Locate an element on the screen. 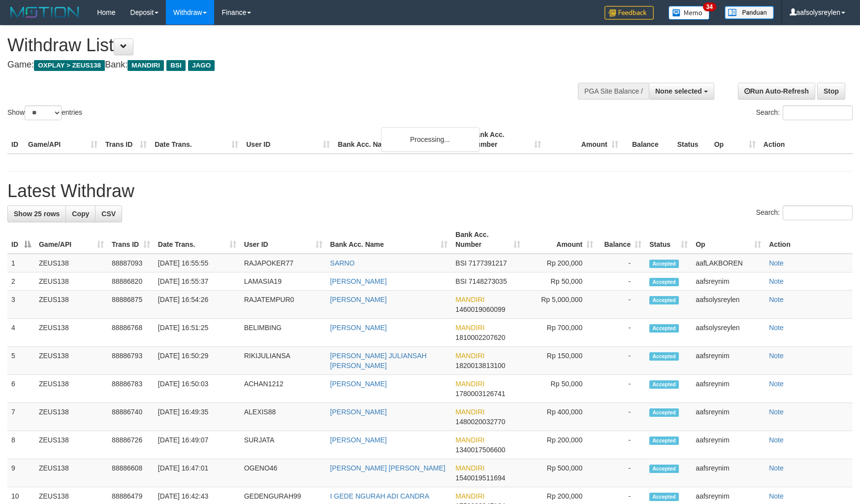 The width and height of the screenshot is (860, 504). span: Copy 1810002207620 to clipboard is located at coordinates (480, 337).